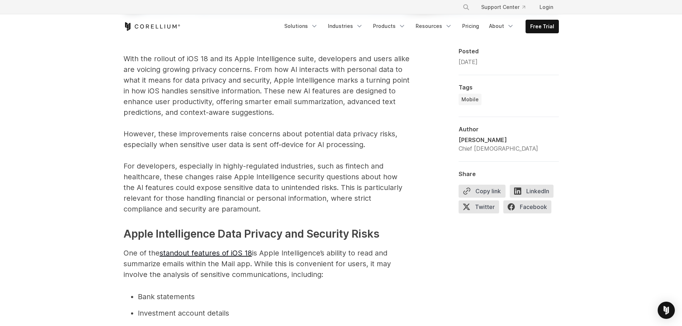  I want to click on a: Mobile, so click(470, 100).